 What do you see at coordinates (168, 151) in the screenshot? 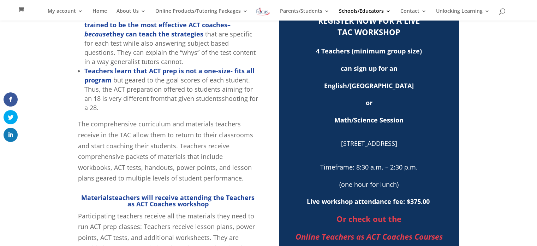
I see `p: The comprehensive curriculum and materials teachers receive in the TAC allow them to return to th...` at bounding box center [168, 151].